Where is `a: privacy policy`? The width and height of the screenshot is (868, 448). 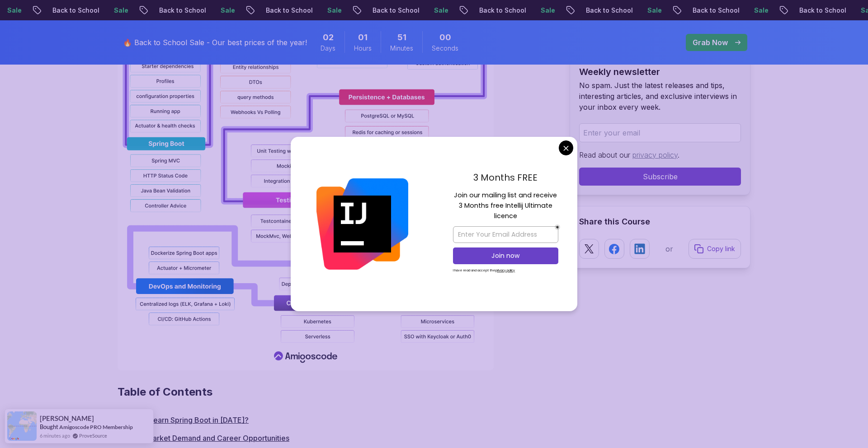
a: privacy policy is located at coordinates (655, 155).